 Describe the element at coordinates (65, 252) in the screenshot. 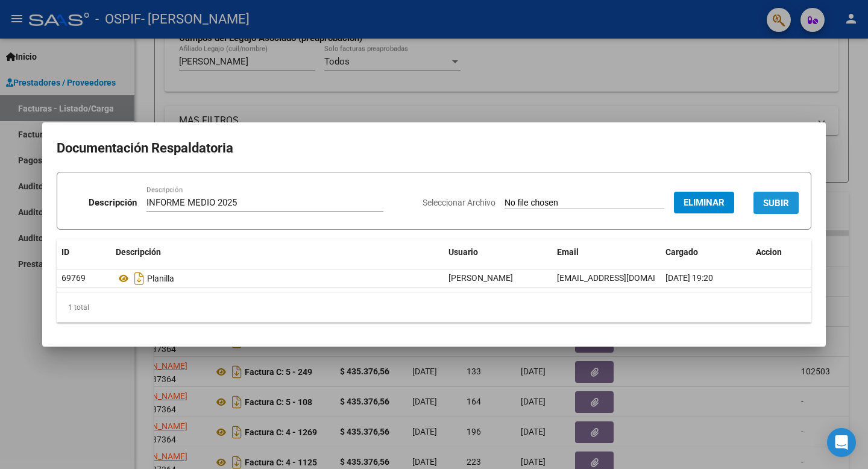

I see `span: ID` at that location.